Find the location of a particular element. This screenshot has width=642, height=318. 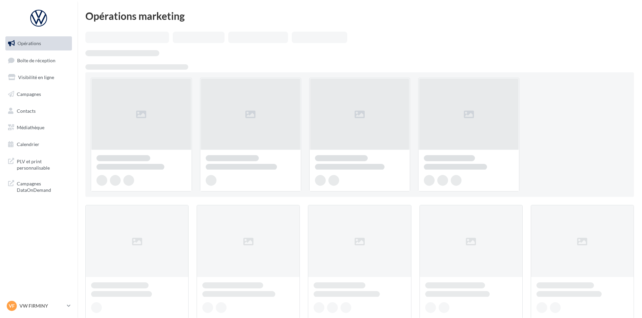

span: VF is located at coordinates (12, 306).